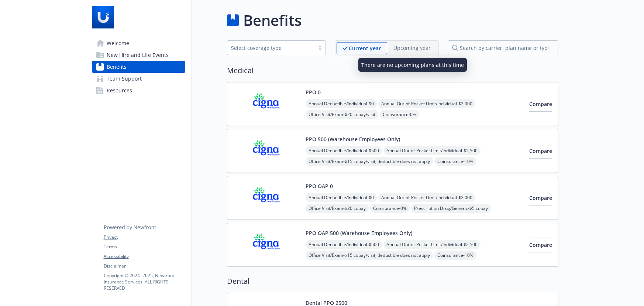 This screenshot has width=644, height=306. Describe the element at coordinates (365, 48) in the screenshot. I see `p: Current year` at that location.